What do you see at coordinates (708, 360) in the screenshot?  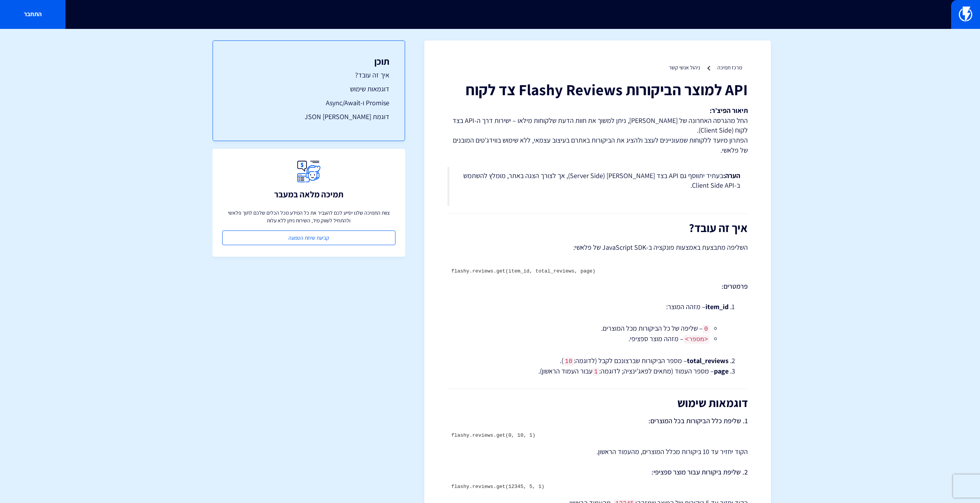 I see `strong: total_reviews` at bounding box center [708, 360].